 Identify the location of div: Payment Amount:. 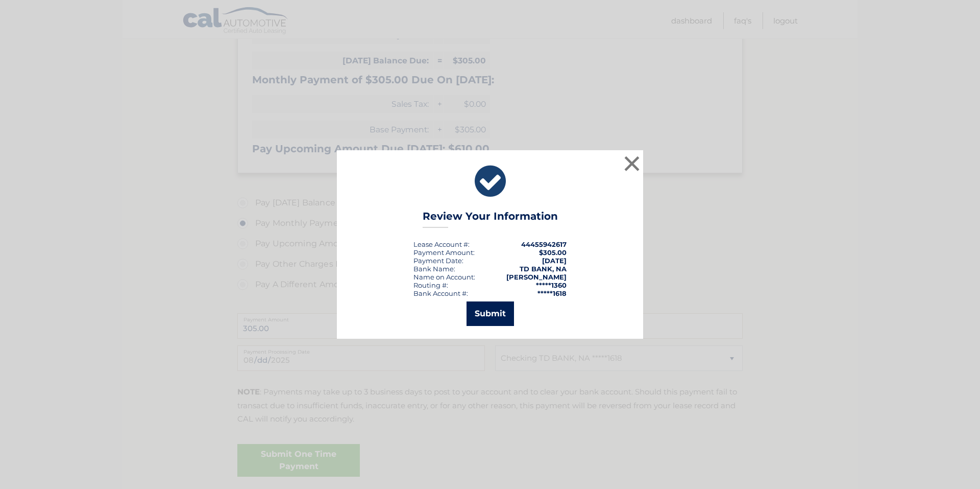
(444, 252).